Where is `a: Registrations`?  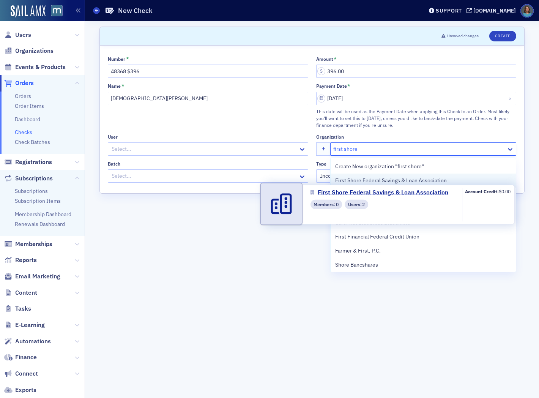 a: Registrations is located at coordinates (28, 162).